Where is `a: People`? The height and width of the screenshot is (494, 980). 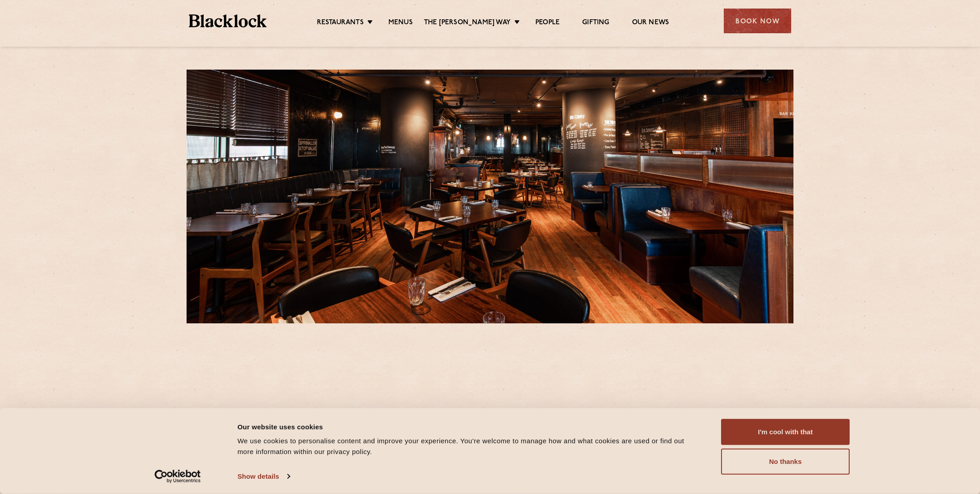 a: People is located at coordinates (548, 23).